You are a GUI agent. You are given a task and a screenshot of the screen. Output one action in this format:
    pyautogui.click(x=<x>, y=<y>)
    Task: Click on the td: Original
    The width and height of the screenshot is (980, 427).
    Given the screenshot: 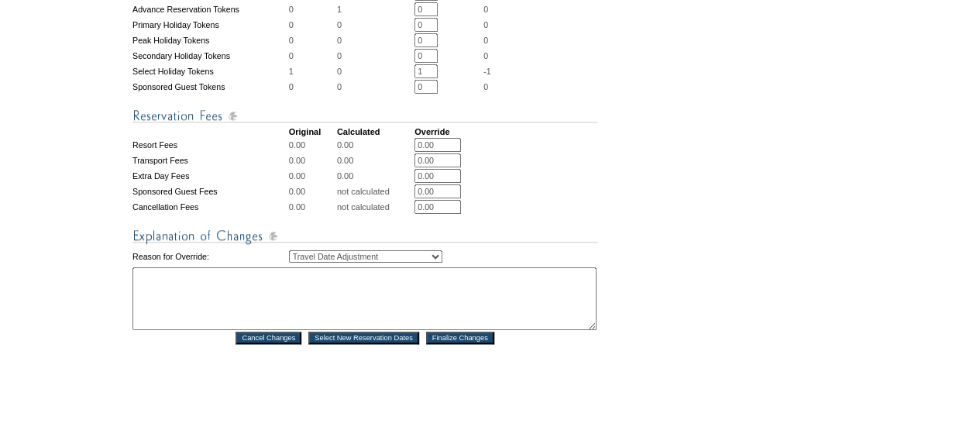 What is the action you would take?
    pyautogui.click(x=313, y=132)
    